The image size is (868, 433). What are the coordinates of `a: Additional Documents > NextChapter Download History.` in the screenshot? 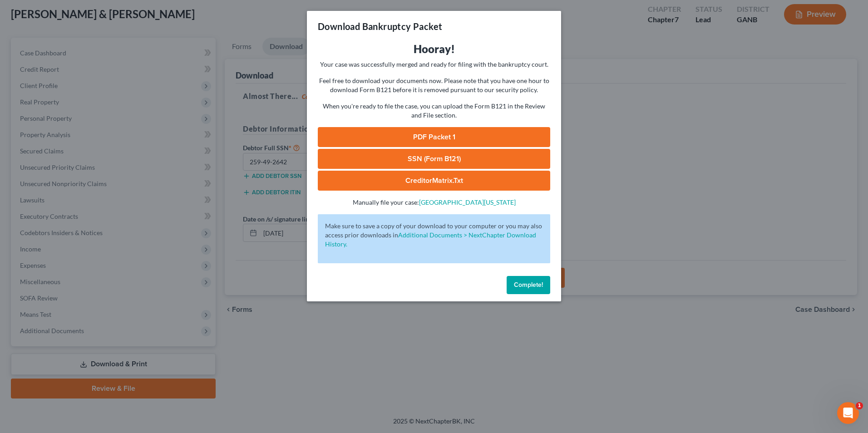 It's located at (431, 239).